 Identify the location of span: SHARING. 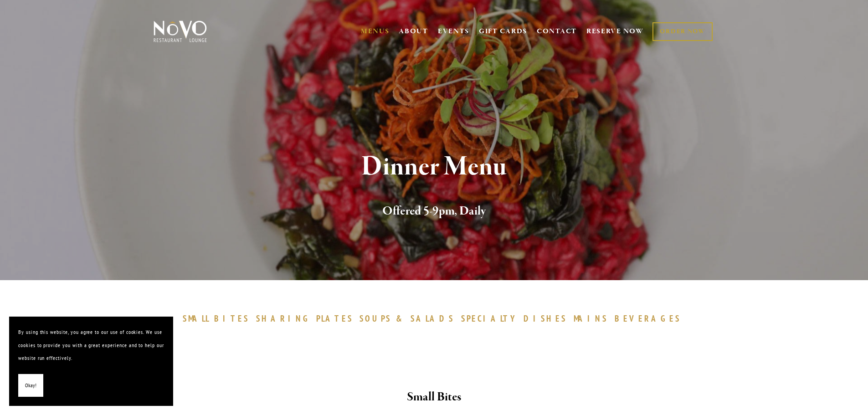
(284, 318).